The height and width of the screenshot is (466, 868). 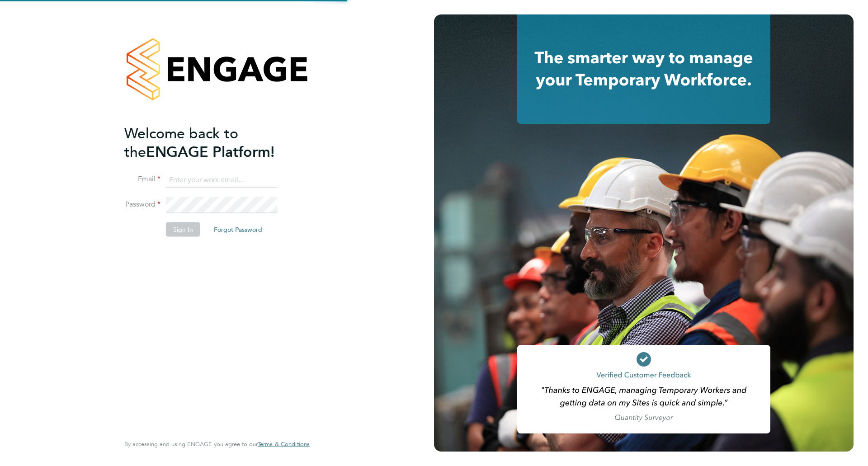 I want to click on a: Terms & Conditions, so click(x=284, y=444).